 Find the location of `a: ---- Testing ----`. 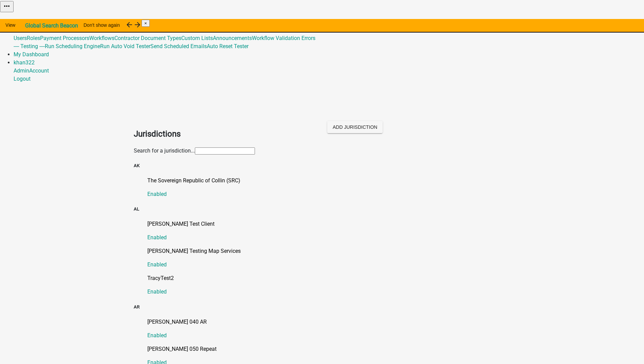

a: ---- Testing ---- is located at coordinates (29, 46).